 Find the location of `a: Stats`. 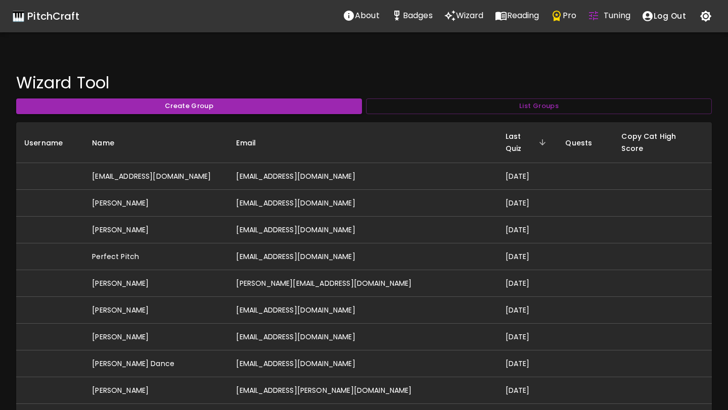

a: Stats is located at coordinates (411, 16).